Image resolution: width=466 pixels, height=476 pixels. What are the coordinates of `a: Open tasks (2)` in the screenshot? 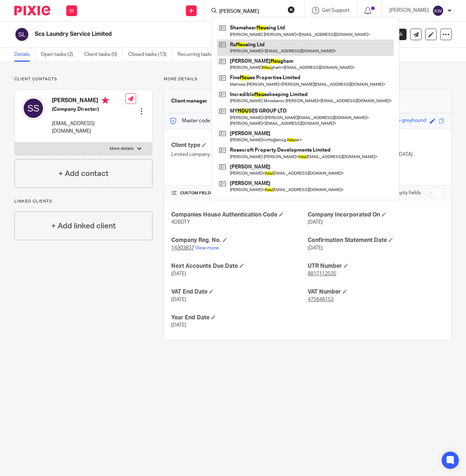 It's located at (60, 55).